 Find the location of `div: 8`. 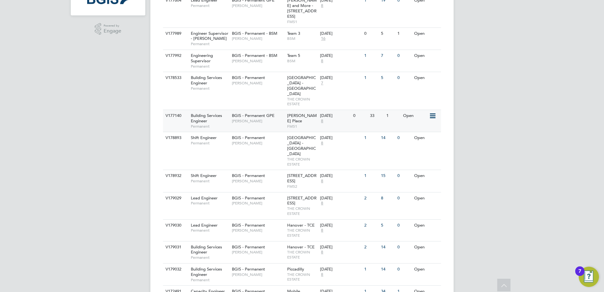

div: 8 is located at coordinates (388, 198).